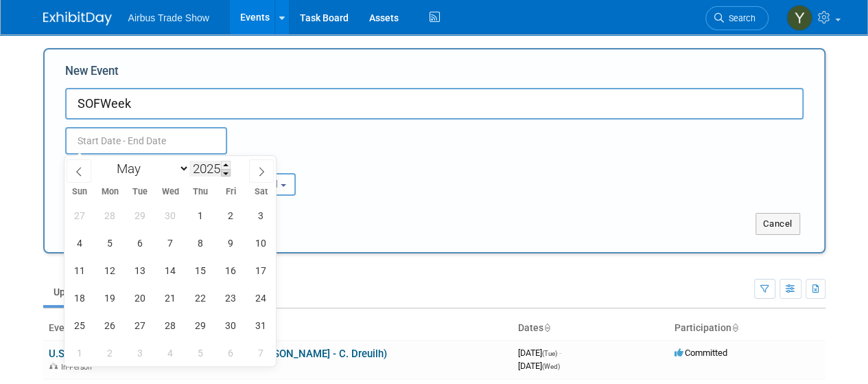  Describe the element at coordinates (124, 163) in the screenshot. I see `div: Attendance / Format:` at that location.